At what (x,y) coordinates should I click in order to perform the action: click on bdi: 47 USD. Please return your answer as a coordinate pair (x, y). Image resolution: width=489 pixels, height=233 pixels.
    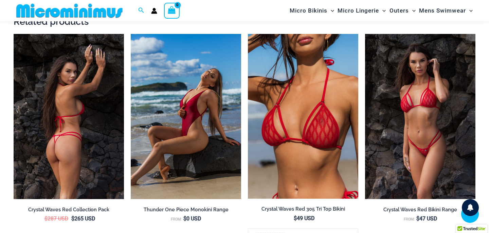
    Looking at the image, I should click on (427, 219).